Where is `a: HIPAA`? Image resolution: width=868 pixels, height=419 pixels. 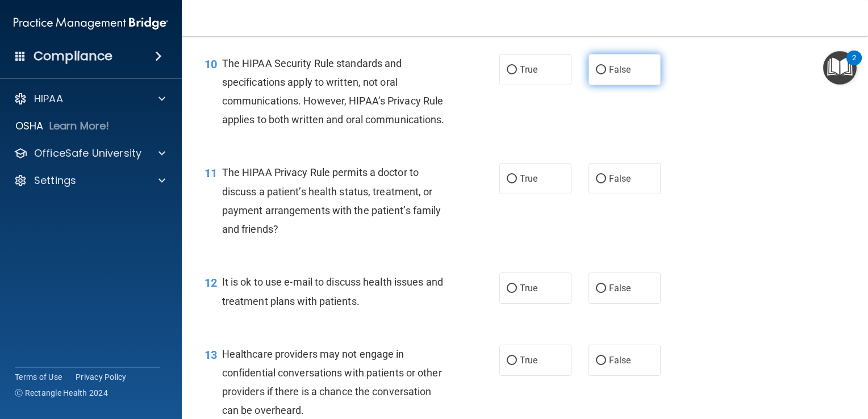
a: HIPAA is located at coordinates (89, 99).